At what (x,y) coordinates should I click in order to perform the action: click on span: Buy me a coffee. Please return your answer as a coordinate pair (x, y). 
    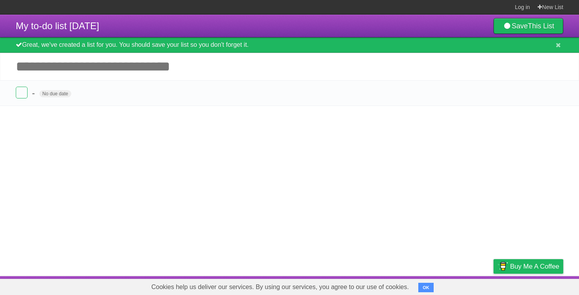
    Looking at the image, I should click on (534, 266).